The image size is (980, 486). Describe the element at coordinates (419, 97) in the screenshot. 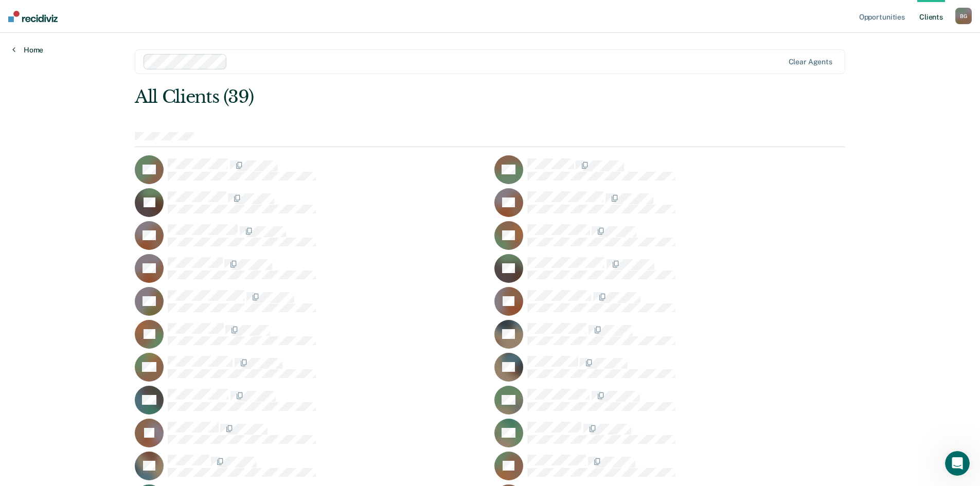

I see `div: All Clients (39)` at that location.